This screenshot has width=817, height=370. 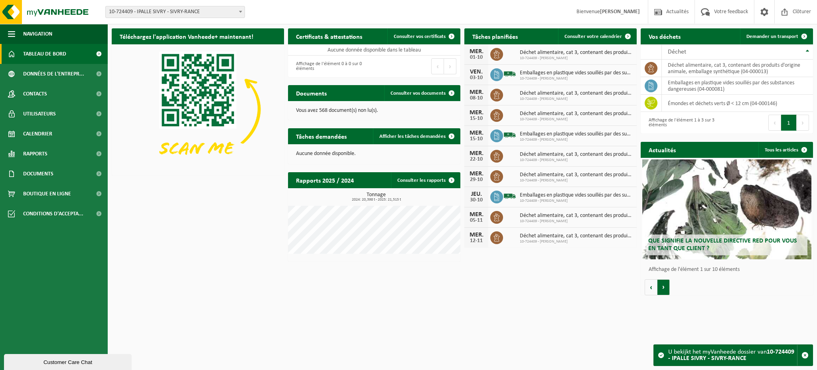 What do you see at coordinates (321, 136) in the screenshot?
I see `h2: Tâches demandées` at bounding box center [321, 136].